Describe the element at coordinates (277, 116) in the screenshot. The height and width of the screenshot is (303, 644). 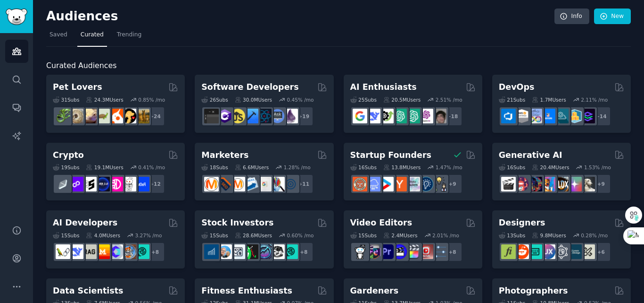
I see `img: AskComputerScience` at that location.